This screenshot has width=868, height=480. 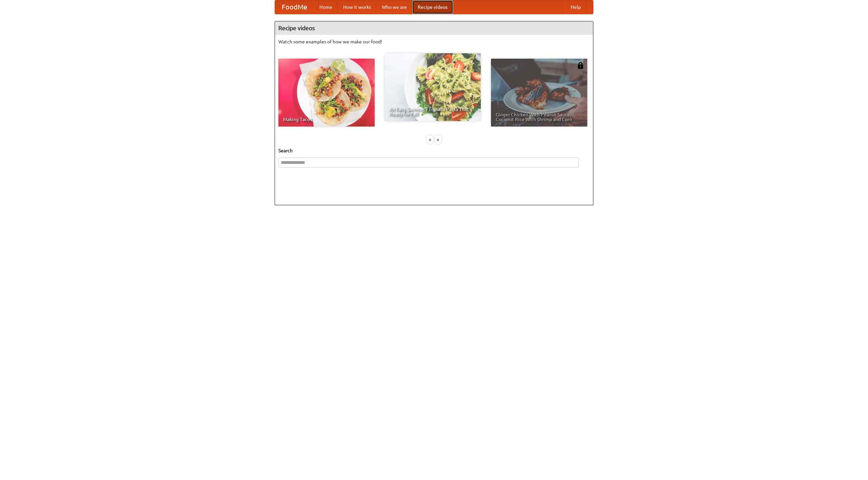 What do you see at coordinates (294, 7) in the screenshot?
I see `a: FoodMe` at bounding box center [294, 7].